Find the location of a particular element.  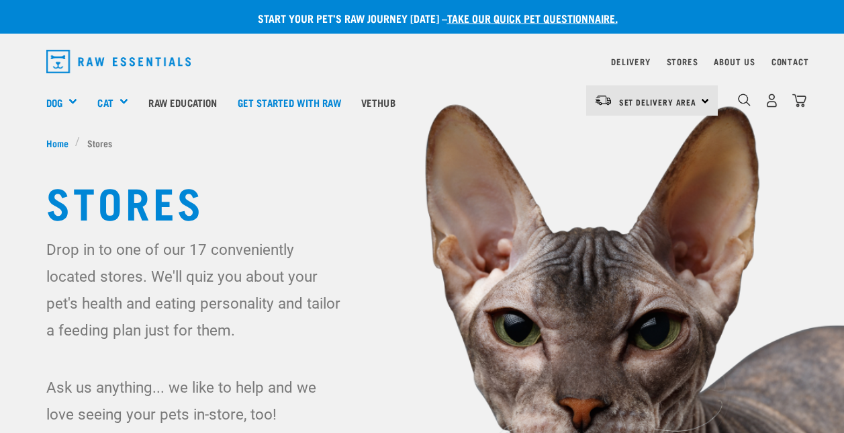

a: Home is located at coordinates (61, 142).